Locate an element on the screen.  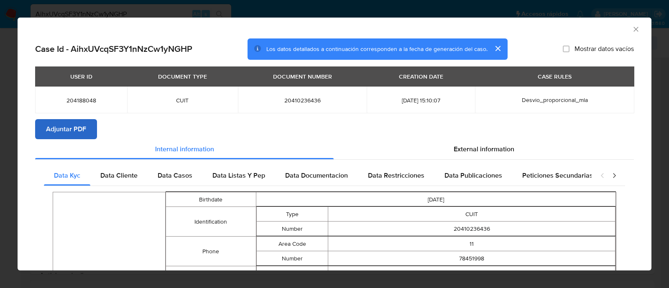
span: Data Restricciones is located at coordinates (396, 175).